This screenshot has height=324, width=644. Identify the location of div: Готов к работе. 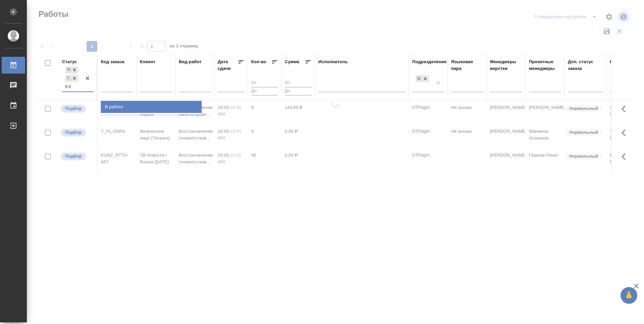
(68, 78).